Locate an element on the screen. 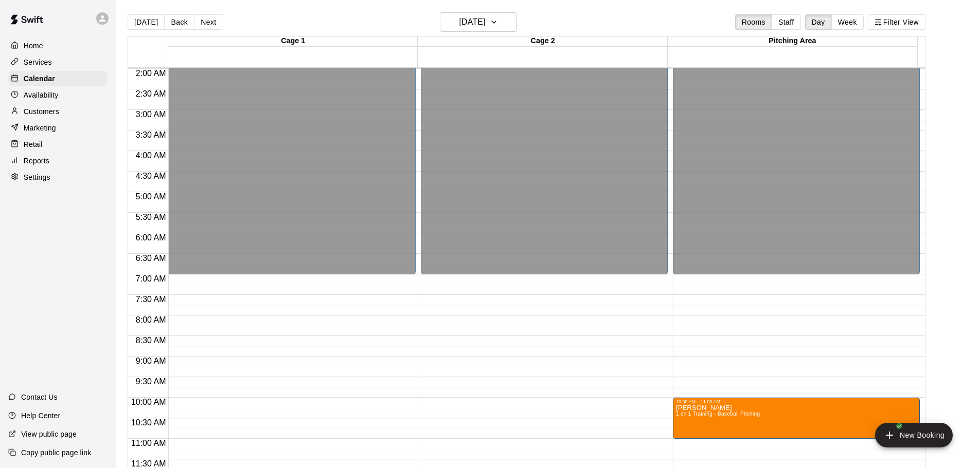  p: Contact Us is located at coordinates (39, 397).